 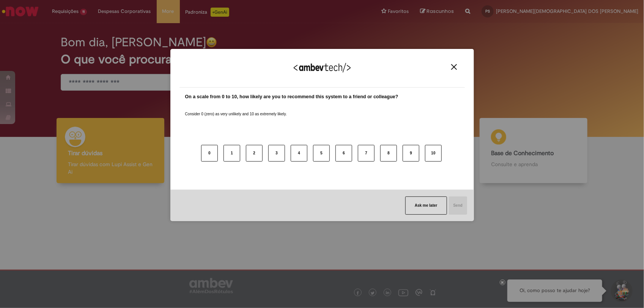 What do you see at coordinates (389, 153) in the screenshot?
I see `button: 8` at bounding box center [389, 153].